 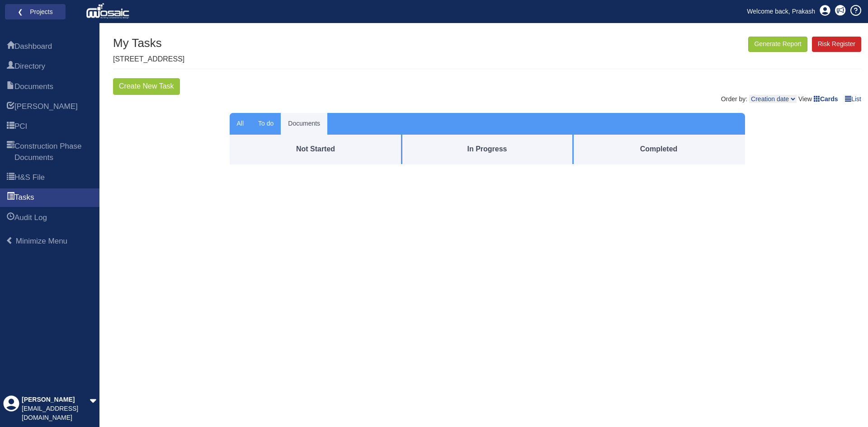 I want to click on button: Create New Task, so click(x=146, y=87).